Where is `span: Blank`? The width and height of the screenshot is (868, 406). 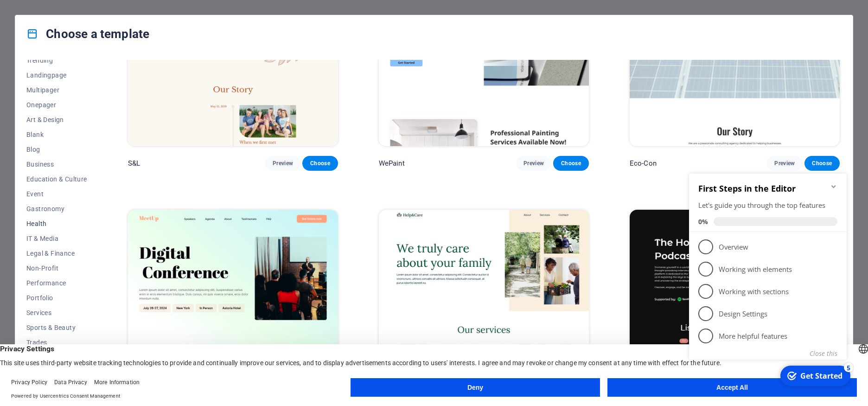
span: Blank is located at coordinates (57, 135).